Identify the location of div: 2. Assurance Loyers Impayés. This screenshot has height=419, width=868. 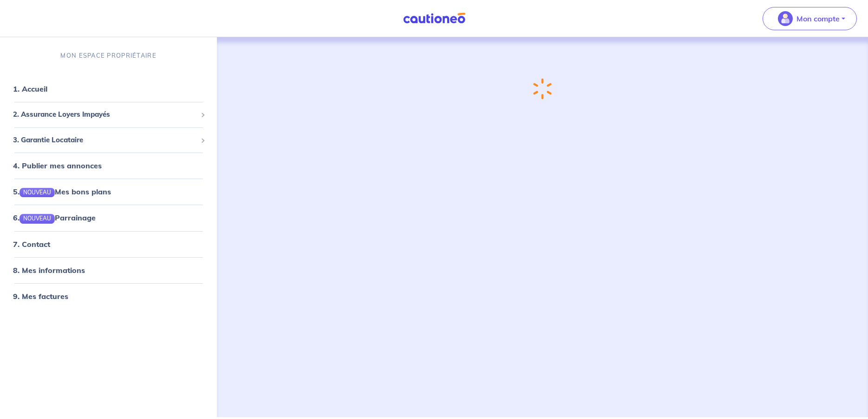
(108, 114).